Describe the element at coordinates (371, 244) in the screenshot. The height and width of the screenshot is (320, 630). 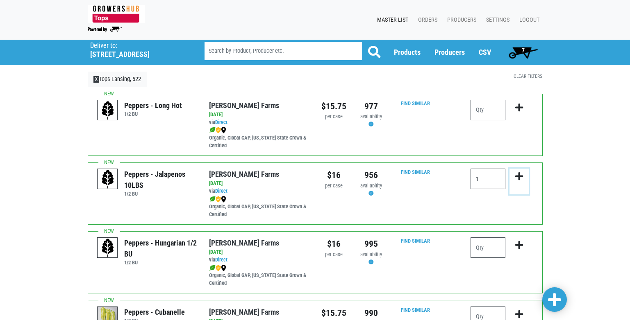
I see `div: 995` at that location.